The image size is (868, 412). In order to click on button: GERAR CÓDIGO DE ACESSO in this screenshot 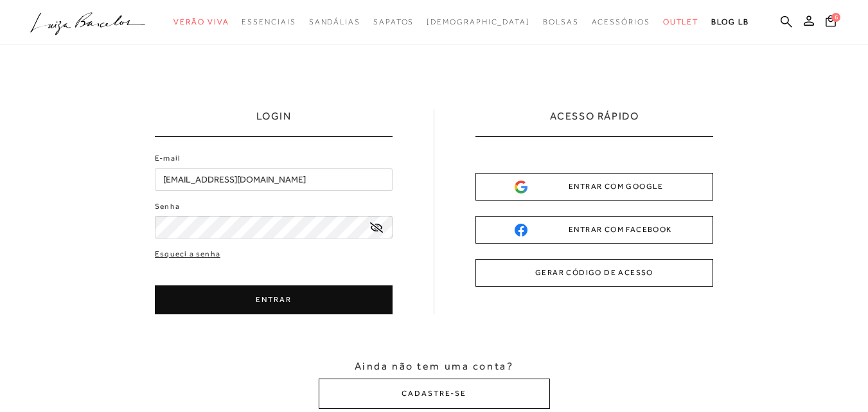, I will do `click(595, 272)`.